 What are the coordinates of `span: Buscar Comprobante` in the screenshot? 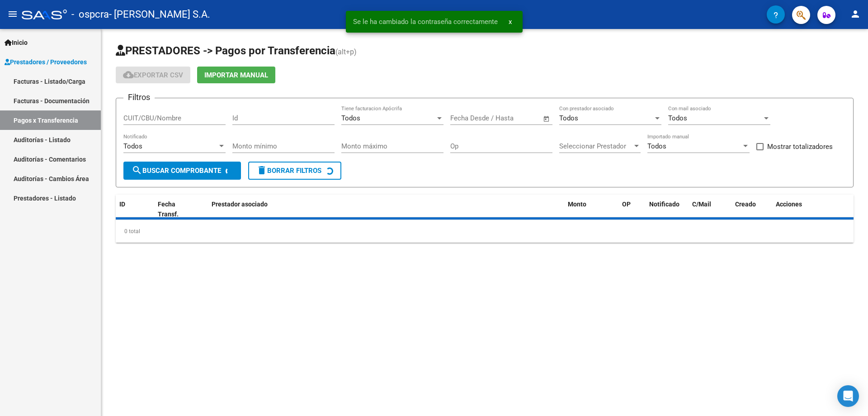 It's located at (176, 171).